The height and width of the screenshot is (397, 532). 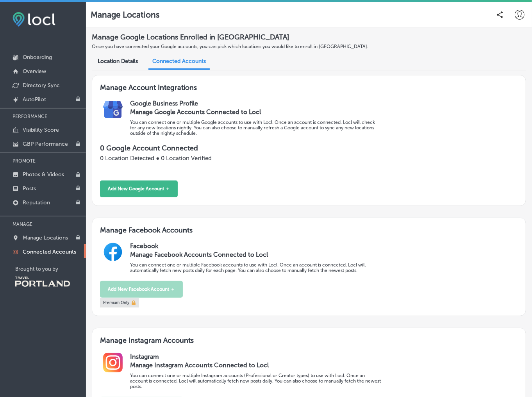 I want to click on p: 0 Location Detected ● 0 Location Verified, so click(x=309, y=158).